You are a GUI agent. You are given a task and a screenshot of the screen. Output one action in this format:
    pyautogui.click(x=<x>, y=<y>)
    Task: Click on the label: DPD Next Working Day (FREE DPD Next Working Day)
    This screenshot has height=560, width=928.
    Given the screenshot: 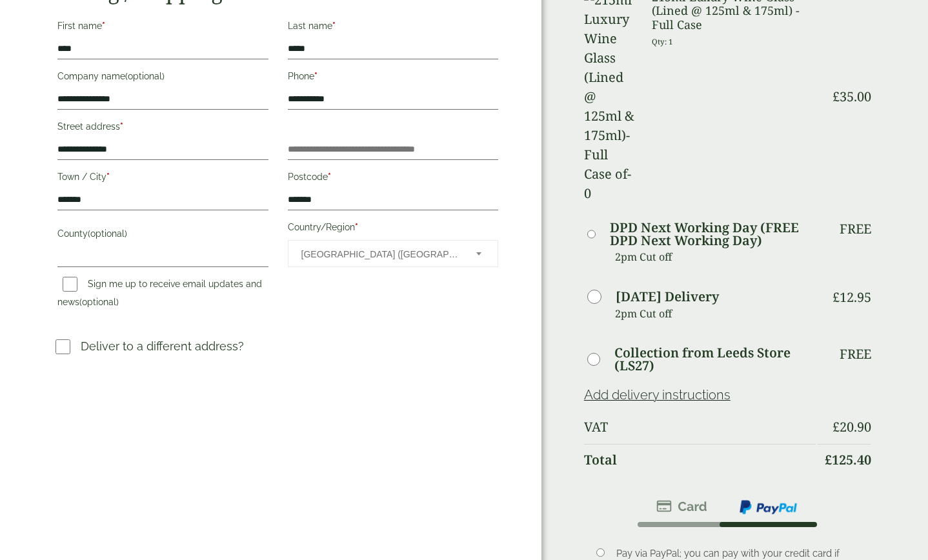 What is the action you would take?
    pyautogui.click(x=712, y=234)
    